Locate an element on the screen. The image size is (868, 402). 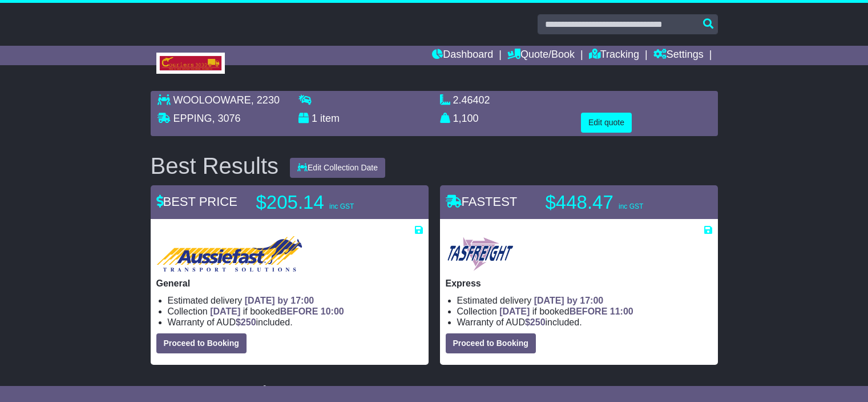
a: Tracking is located at coordinates (614, 55).